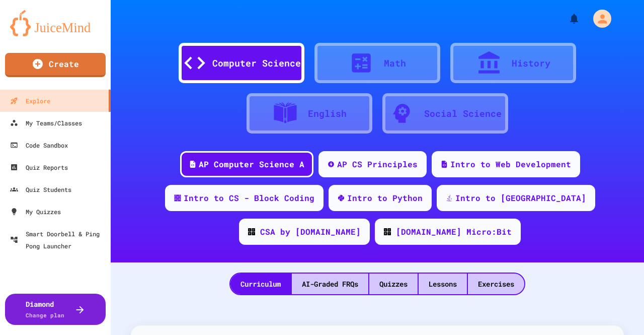 Image resolution: width=644 pixels, height=335 pixels. What do you see at coordinates (56, 23) in the screenshot?
I see `img: logo-orange.svg` at bounding box center [56, 23].